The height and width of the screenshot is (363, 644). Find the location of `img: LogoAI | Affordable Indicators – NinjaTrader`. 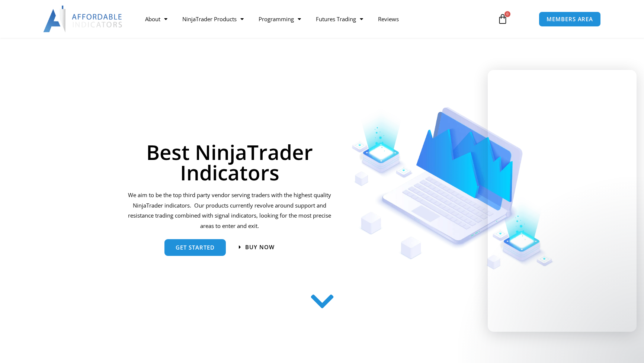

img: LogoAI | Affordable Indicators – NinjaTrader is located at coordinates (83, 19).